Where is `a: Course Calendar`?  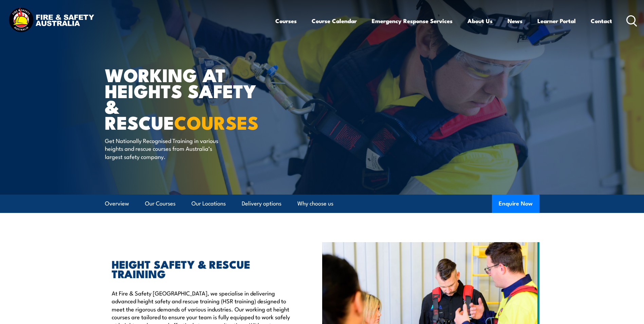 a: Course Calendar is located at coordinates (334, 21).